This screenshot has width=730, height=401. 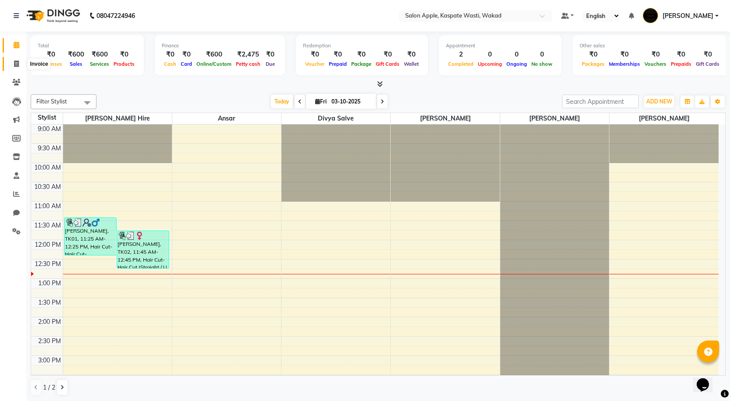 What do you see at coordinates (651, 46) in the screenshot?
I see `div: Other sales` at bounding box center [651, 46].